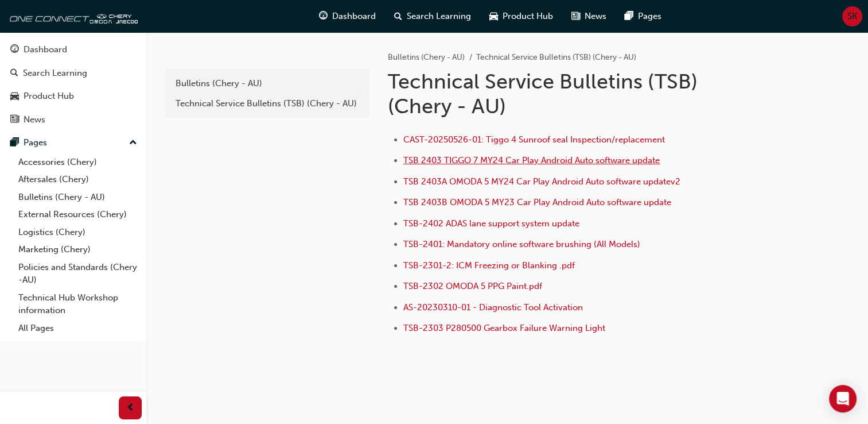  Describe the element at coordinates (534, 139) in the screenshot. I see `span: CAST-20250526-01: Tiggo 4 Sunroof seal Inspection/replacement` at that location.